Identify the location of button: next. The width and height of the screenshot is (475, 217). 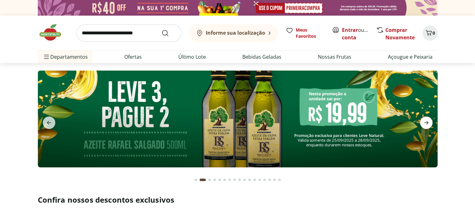
(426, 123).